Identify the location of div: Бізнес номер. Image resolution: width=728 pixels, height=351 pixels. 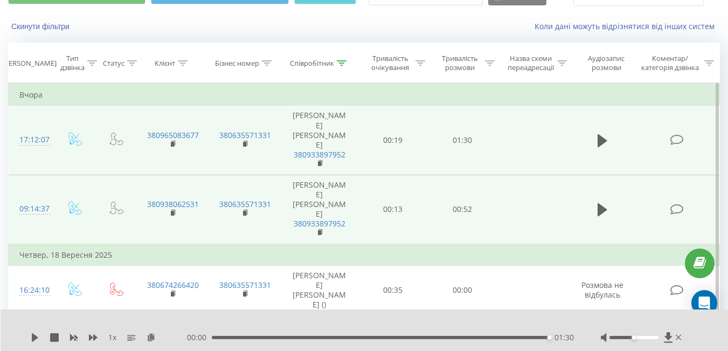
(237, 63).